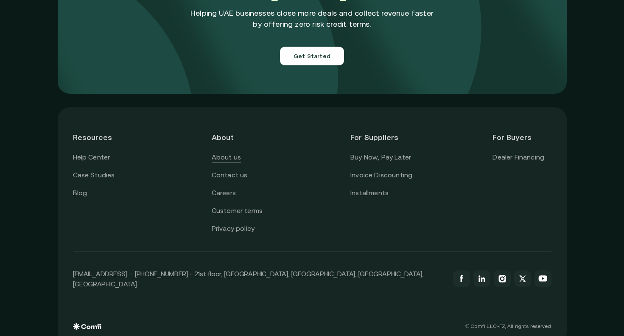 Image resolution: width=624 pixels, height=336 pixels. I want to click on header: For Buyers, so click(521, 137).